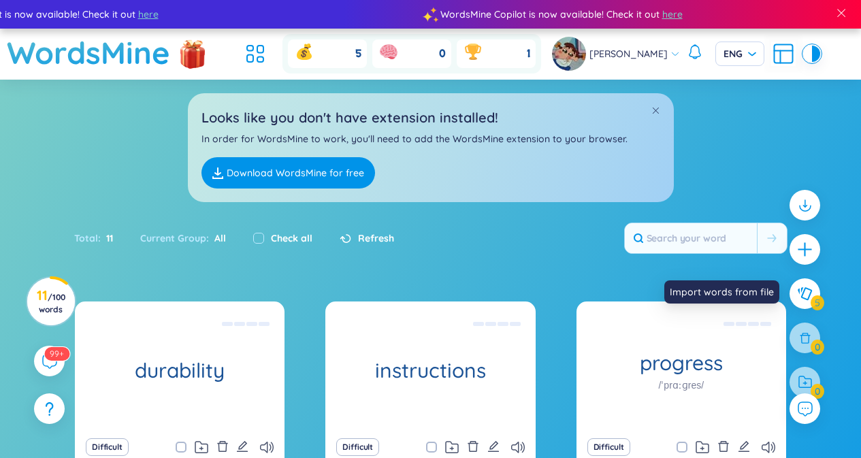 This screenshot has width=861, height=458. Describe the element at coordinates (691, 238) in the screenshot. I see `input: Search your word` at that location.